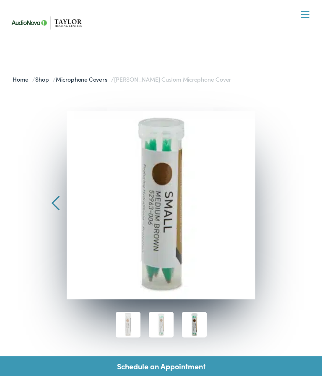 Image resolution: width=322 pixels, height=376 pixels. What do you see at coordinates (22, 79) in the screenshot?
I see `a: Home` at bounding box center [22, 79].